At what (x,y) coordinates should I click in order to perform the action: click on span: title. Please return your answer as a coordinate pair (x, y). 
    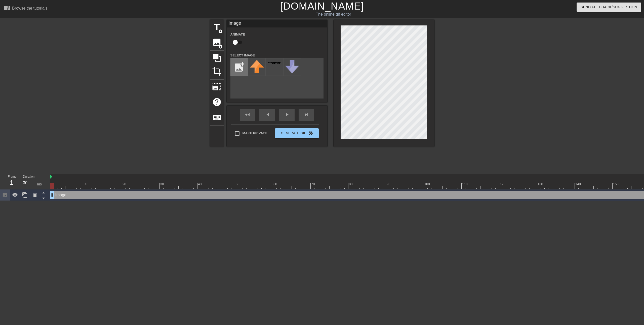
    Looking at the image, I should click on (217, 27).